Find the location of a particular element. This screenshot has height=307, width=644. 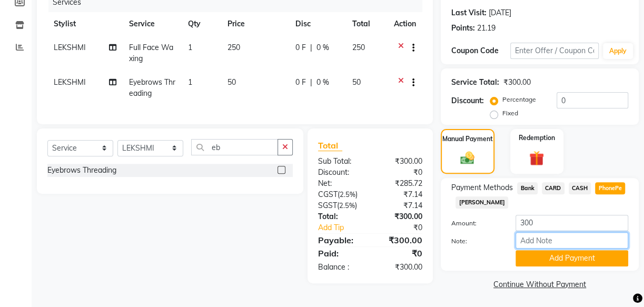

label: Percentage is located at coordinates (519, 99).